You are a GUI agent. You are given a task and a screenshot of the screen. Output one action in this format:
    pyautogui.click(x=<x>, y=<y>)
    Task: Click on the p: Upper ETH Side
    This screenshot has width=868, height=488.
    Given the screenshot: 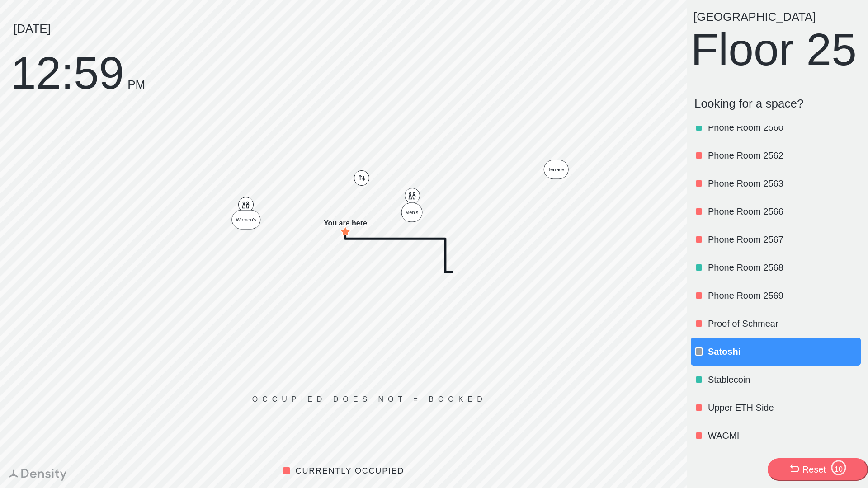 What is the action you would take?
    pyautogui.click(x=783, y=408)
    